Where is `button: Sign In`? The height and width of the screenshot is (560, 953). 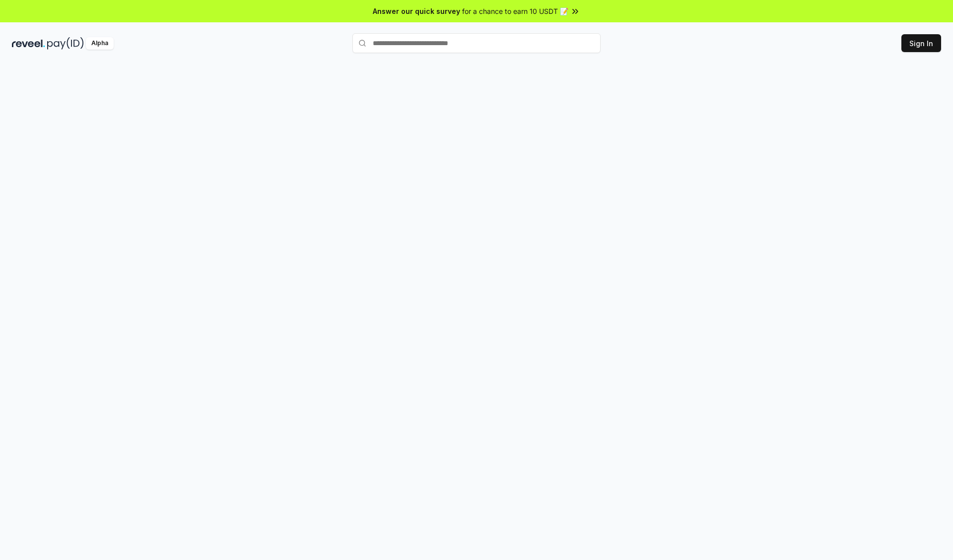
button: Sign In is located at coordinates (921, 43).